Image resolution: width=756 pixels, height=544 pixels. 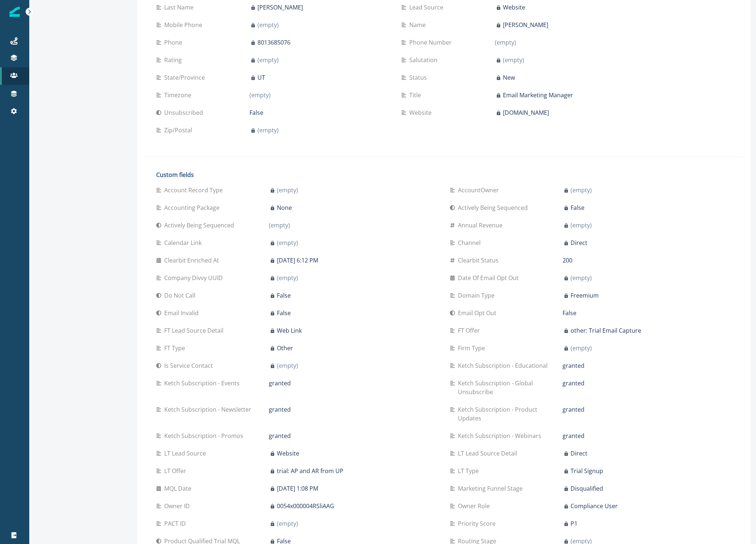 What do you see at coordinates (490, 278) in the screenshot?
I see `p: Date of Email Opt Out` at bounding box center [490, 278].